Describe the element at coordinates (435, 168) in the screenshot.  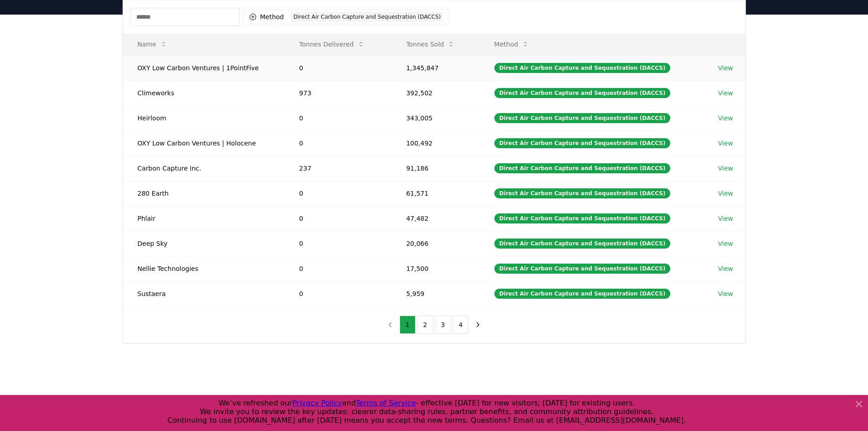
I see `td: 91,186` at that location.